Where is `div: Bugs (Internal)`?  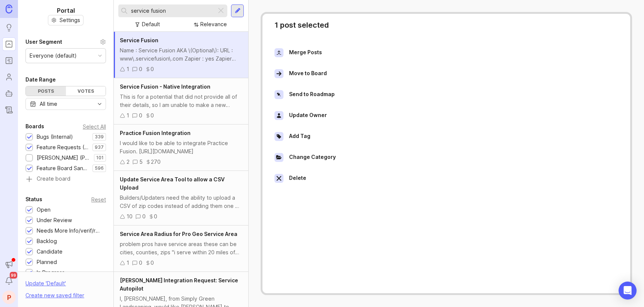
div: Bugs (Internal) is located at coordinates (55, 137).